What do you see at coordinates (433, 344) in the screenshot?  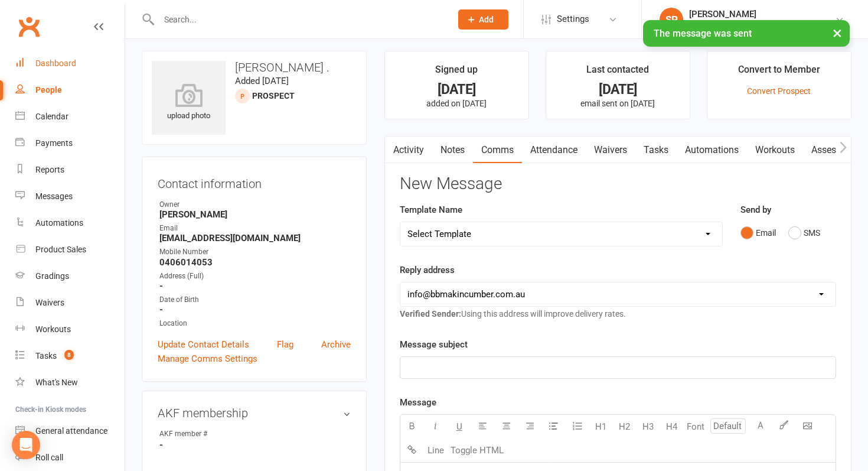 I see `label: Message subject` at bounding box center [433, 344].